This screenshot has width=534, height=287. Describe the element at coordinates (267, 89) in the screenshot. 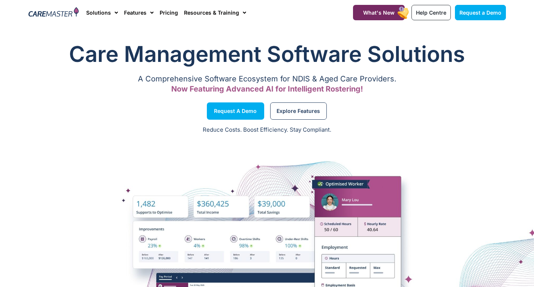

I see `span: Now Featuring Advanced AI for Intelligent Rostering!` at that location.